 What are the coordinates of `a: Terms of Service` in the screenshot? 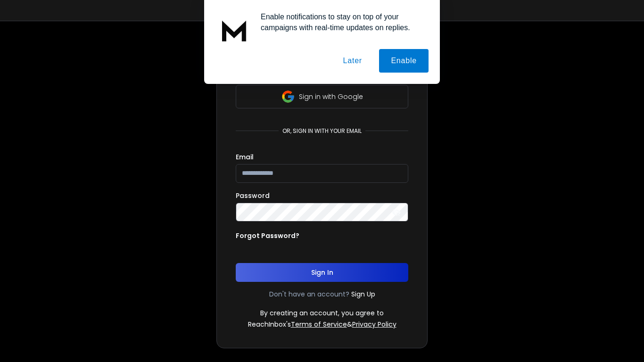 It's located at (318, 324).